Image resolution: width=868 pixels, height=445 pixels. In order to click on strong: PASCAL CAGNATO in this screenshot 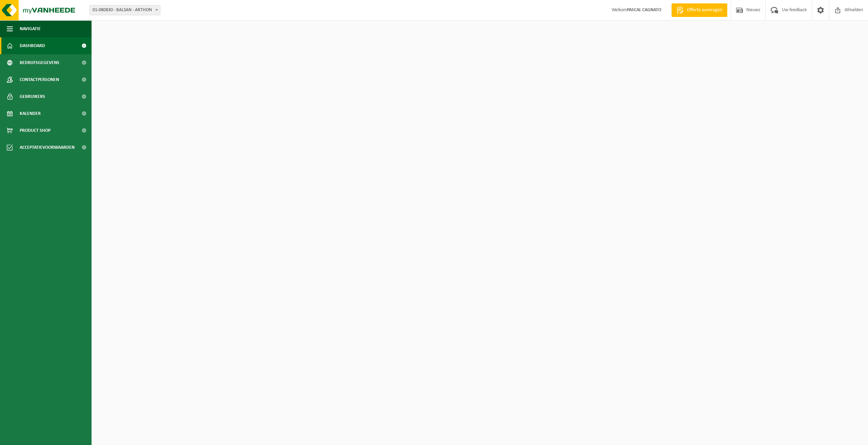, I will do `click(644, 10)`.